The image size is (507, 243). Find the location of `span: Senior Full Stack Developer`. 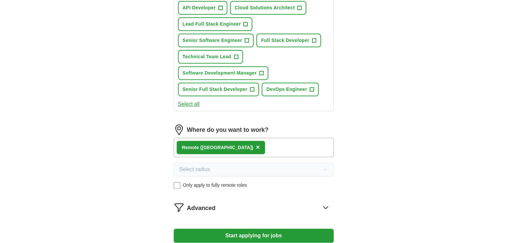

span: Senior Full Stack Developer is located at coordinates (215, 89).